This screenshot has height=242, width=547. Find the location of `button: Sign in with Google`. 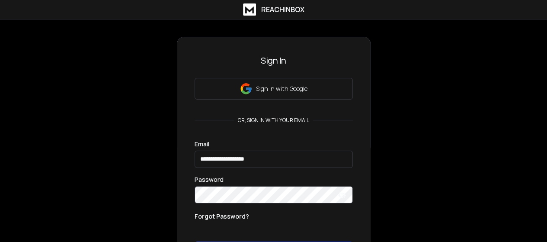

button: Sign in with Google is located at coordinates (274, 89).